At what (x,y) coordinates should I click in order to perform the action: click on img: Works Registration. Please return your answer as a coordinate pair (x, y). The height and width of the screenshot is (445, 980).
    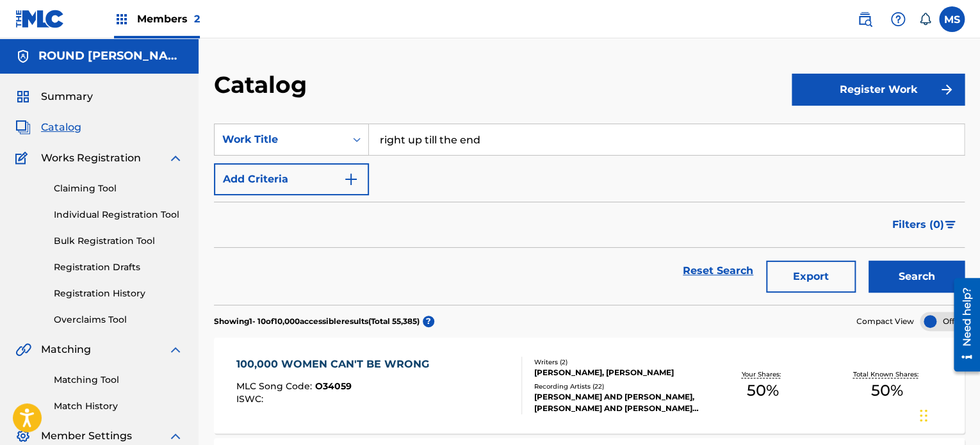
    Looking at the image, I should click on (24, 158).